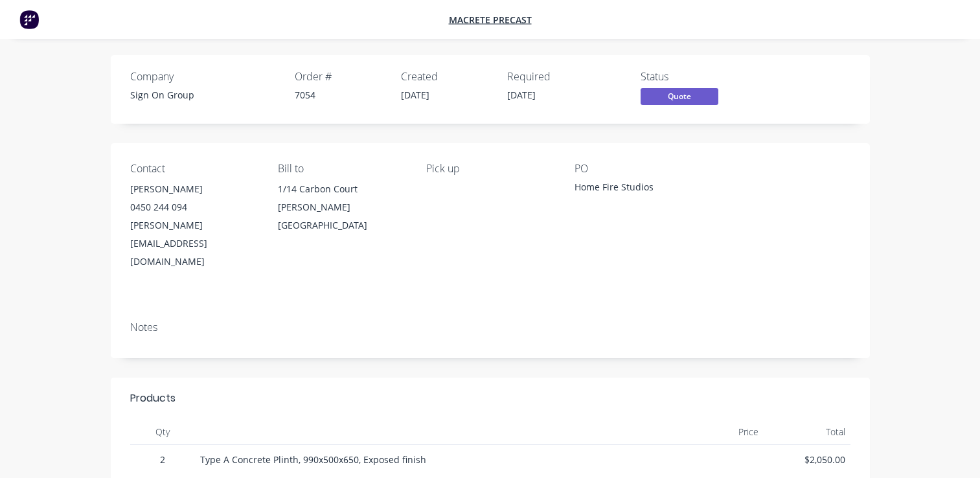 Image resolution: width=980 pixels, height=478 pixels. What do you see at coordinates (205, 95) in the screenshot?
I see `div: Sign On Group` at bounding box center [205, 95].